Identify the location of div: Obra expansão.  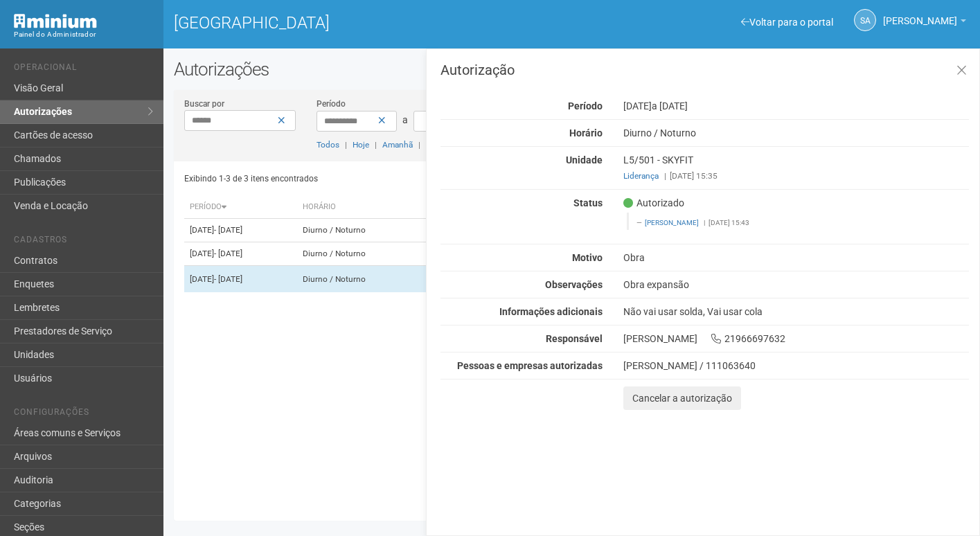
(796, 285).